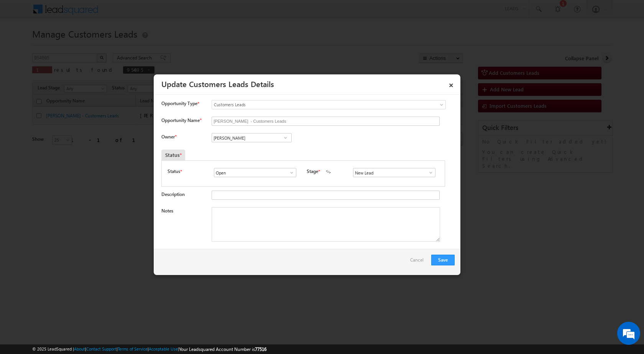 The height and width of the screenshot is (354, 644). I want to click on label: Description, so click(173, 194).